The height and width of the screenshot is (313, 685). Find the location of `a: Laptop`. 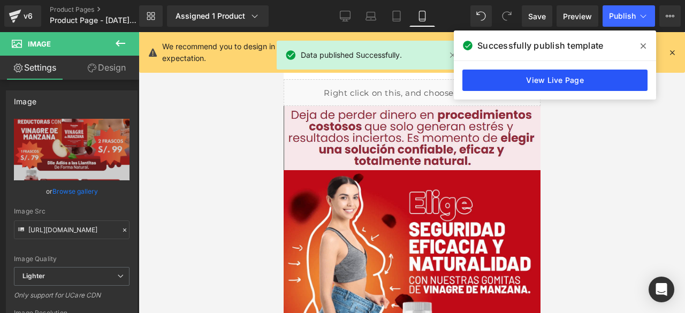

a: Laptop is located at coordinates (371, 16).